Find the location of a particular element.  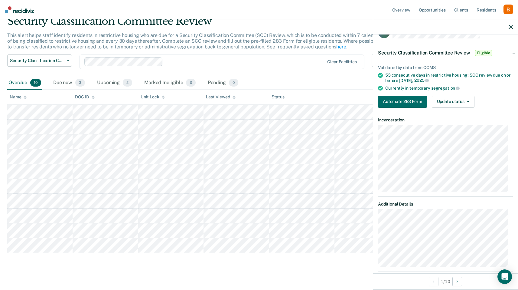

div: Name is located at coordinates (18, 97).